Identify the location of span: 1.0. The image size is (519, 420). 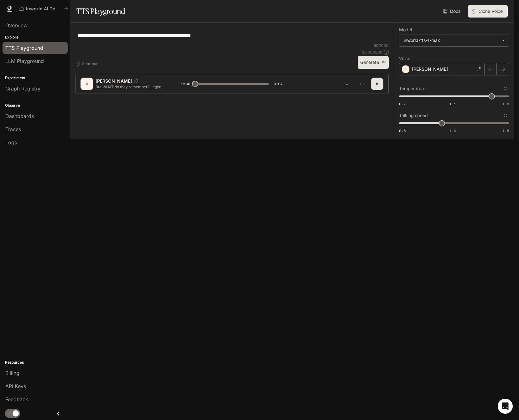
(452, 131).